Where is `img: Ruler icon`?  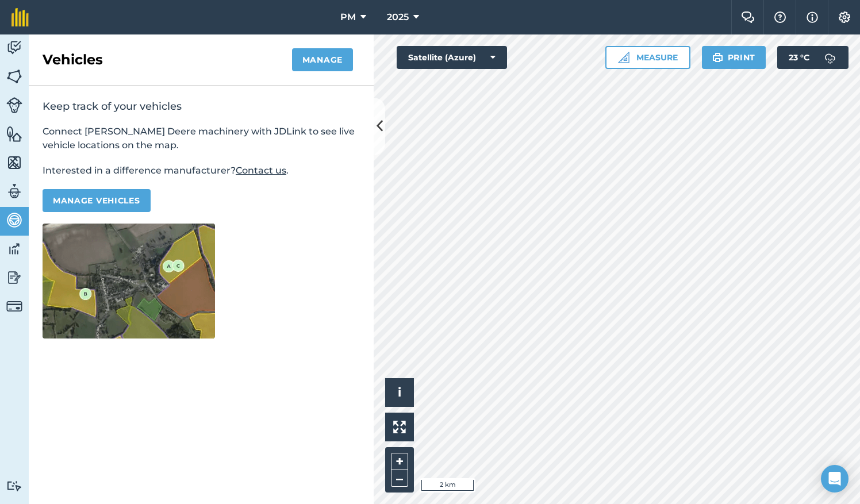 img: Ruler icon is located at coordinates (624, 58).